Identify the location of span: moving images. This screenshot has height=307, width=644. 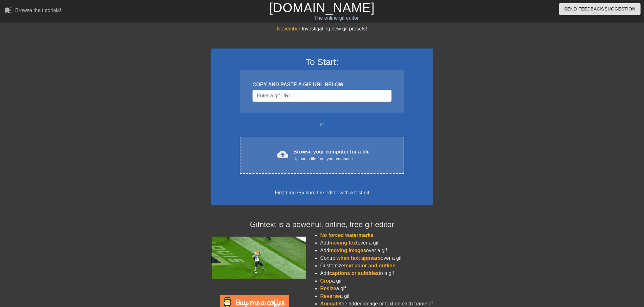
(348, 250).